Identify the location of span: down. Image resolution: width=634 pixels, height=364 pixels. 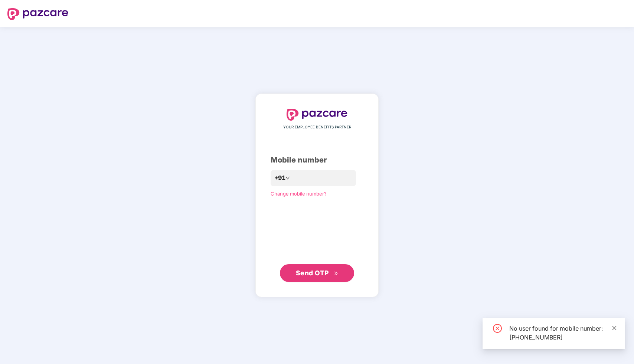
(288, 178).